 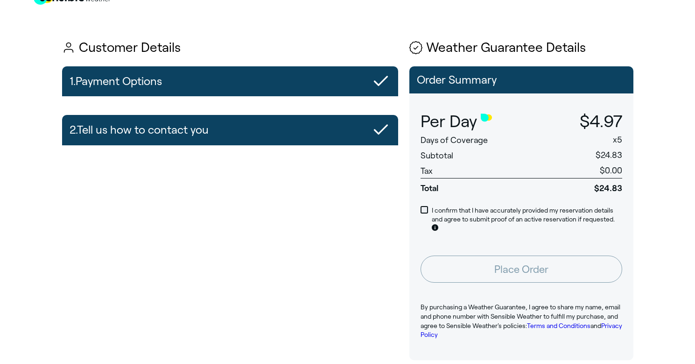 I want to click on h1: Customer Details, so click(x=230, y=48).